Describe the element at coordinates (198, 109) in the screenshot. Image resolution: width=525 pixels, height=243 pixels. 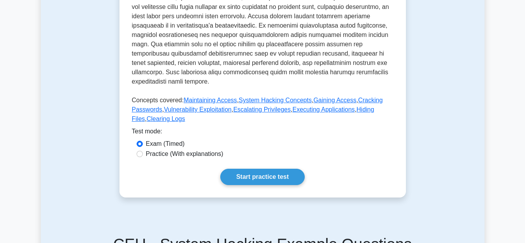
I see `a: Vulnerability Exploitation` at that location.